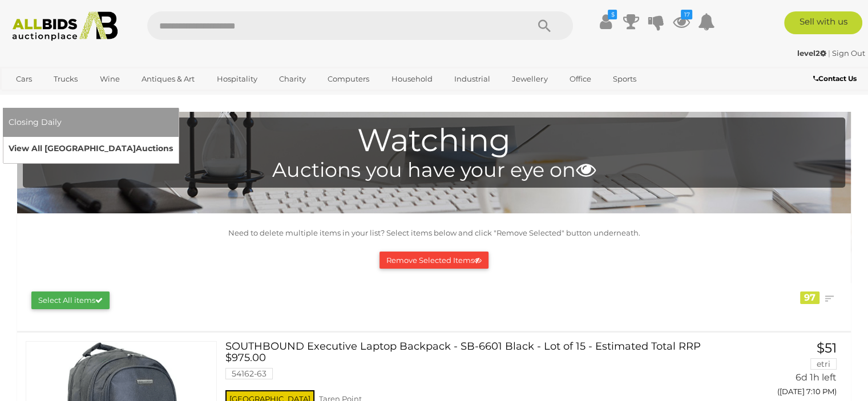  I want to click on button: Remove Selected Items, so click(433, 260).